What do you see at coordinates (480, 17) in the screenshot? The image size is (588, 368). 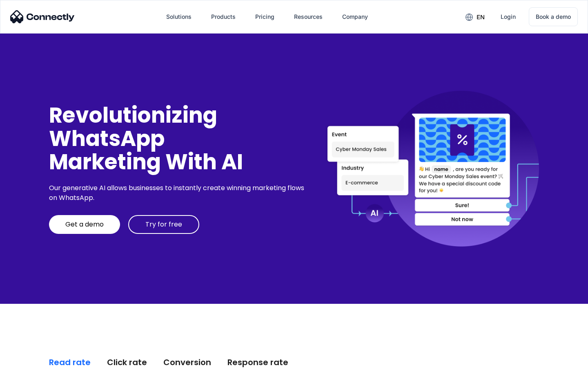 I see `div: en` at bounding box center [480, 17].